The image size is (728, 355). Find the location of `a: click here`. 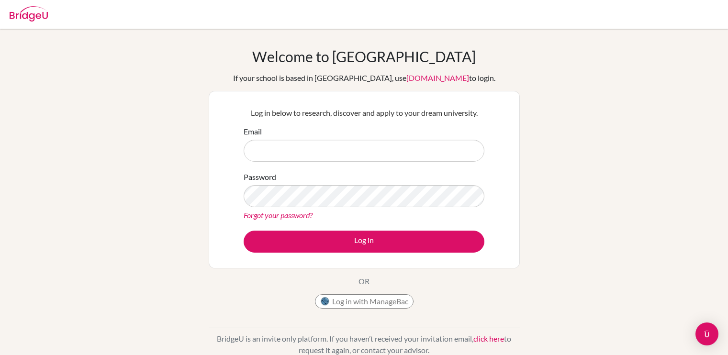

a: click here is located at coordinates (489, 339).